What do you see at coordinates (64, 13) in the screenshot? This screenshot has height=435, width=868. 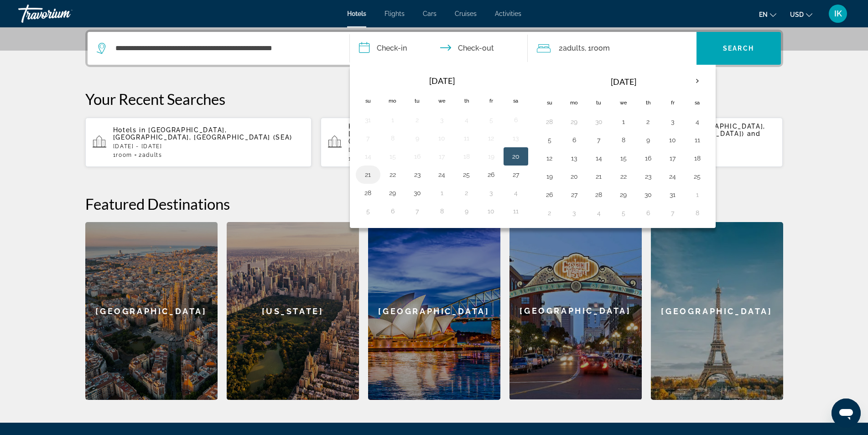 I see `a: Travorium` at bounding box center [64, 13].